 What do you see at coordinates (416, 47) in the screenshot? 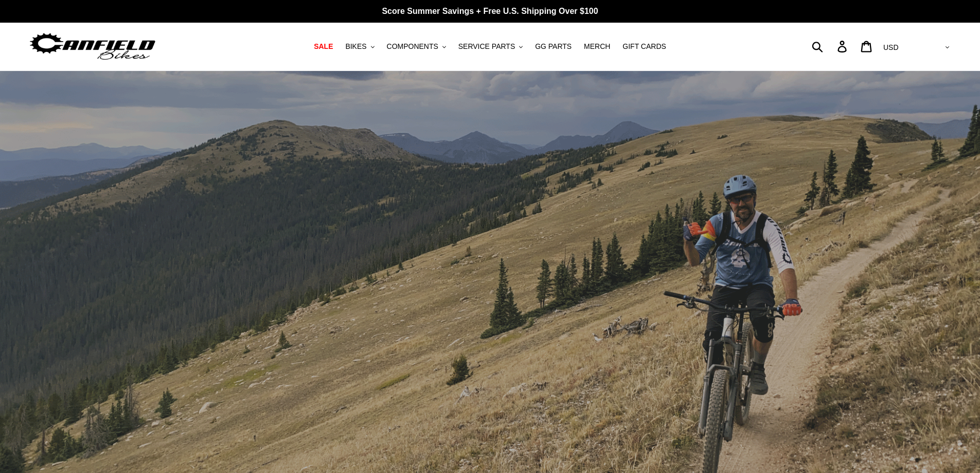
I see `button: COMPONENTS` at bounding box center [416, 47].